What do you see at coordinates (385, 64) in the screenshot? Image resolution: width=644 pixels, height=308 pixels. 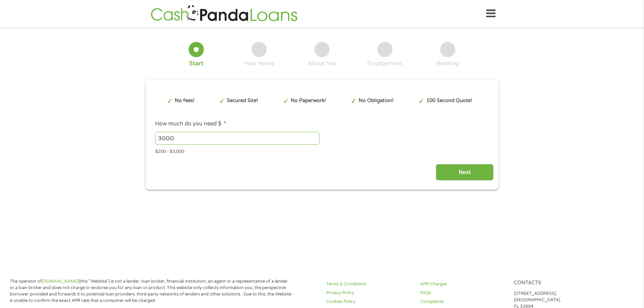 I see `div: Employment` at bounding box center [385, 64].